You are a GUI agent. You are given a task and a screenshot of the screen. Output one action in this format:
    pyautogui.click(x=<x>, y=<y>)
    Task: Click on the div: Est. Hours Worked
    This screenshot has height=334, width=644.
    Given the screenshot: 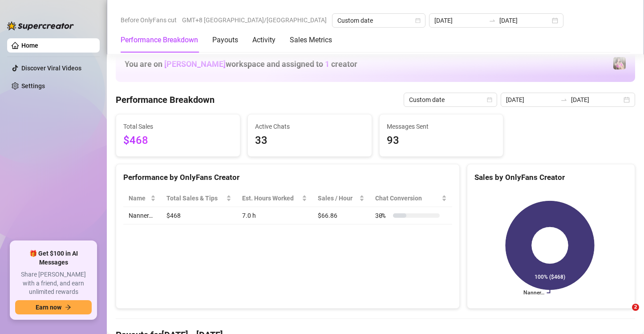 What is the action you would take?
    pyautogui.click(x=271, y=198)
    